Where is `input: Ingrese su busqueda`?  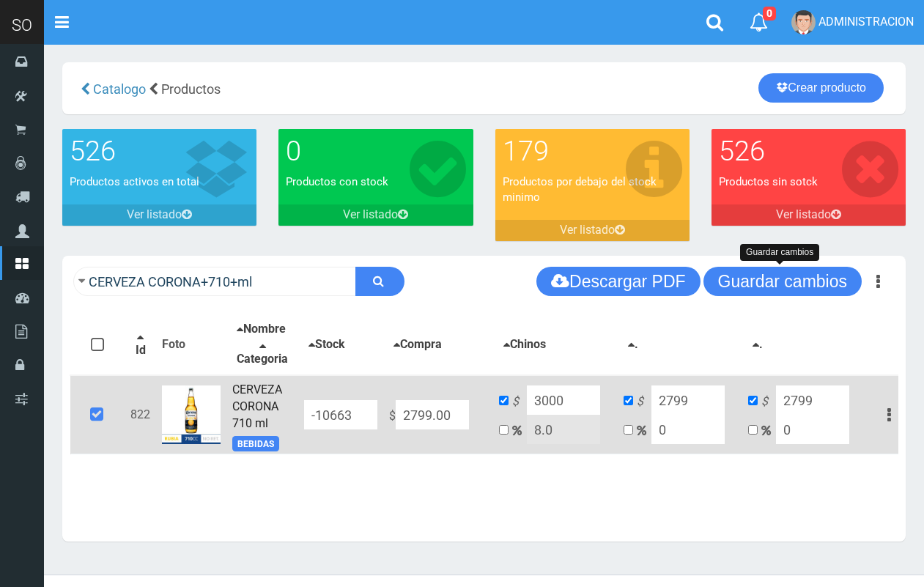 input: Ingrese su busqueda is located at coordinates (214, 281).